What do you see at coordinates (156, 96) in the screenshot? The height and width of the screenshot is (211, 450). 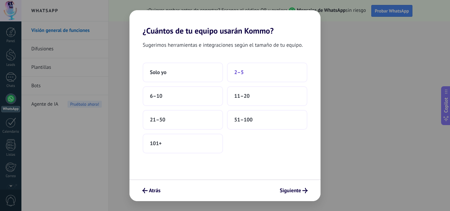 I see `span: 6–10` at bounding box center [156, 96].